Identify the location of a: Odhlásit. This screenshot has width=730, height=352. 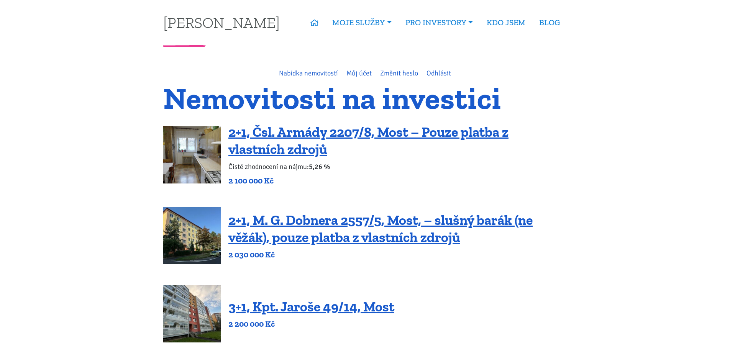
(439, 73).